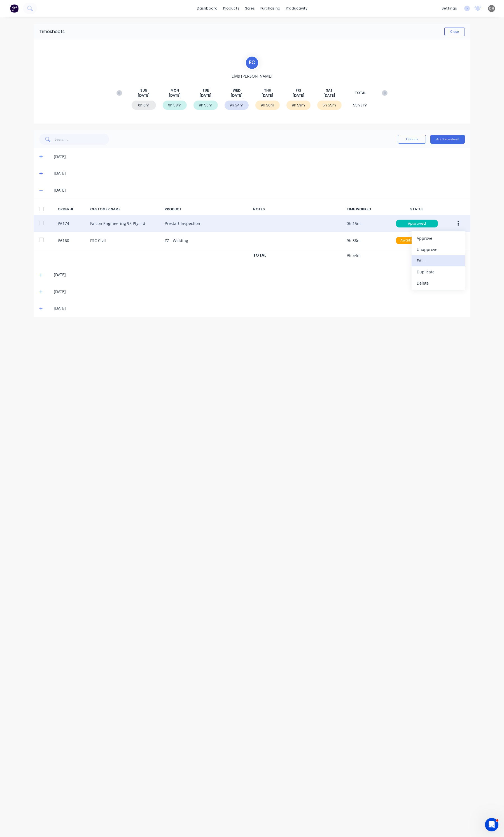 The image size is (504, 837). What do you see at coordinates (237, 105) in the screenshot?
I see `div: 9h 54m` at bounding box center [237, 105].